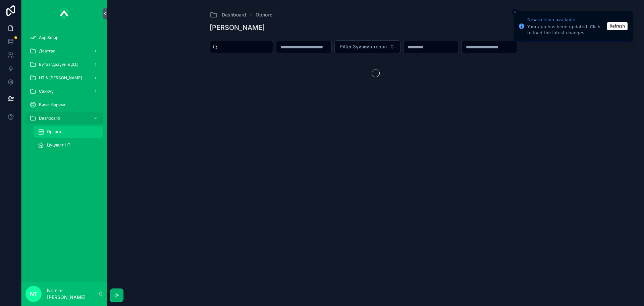 This screenshot has height=306, width=644. Describe the element at coordinates (566, 30) in the screenshot. I see `div: Your app has been updated. Click to load the latest changes` at that location.